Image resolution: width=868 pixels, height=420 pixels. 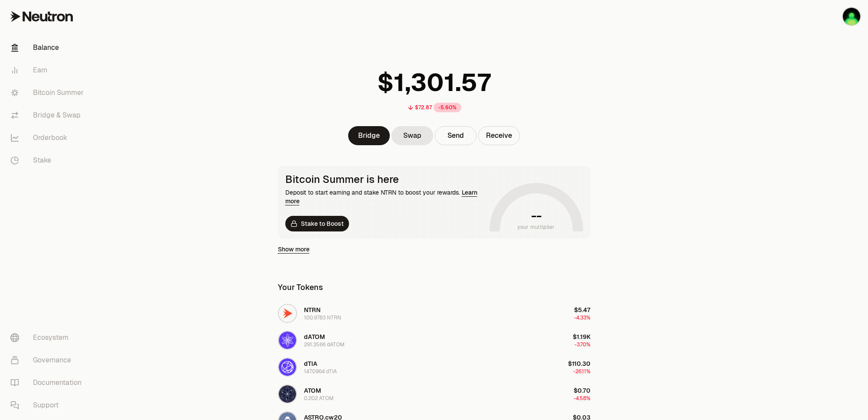 I want to click on a: Support, so click(x=48, y=405).